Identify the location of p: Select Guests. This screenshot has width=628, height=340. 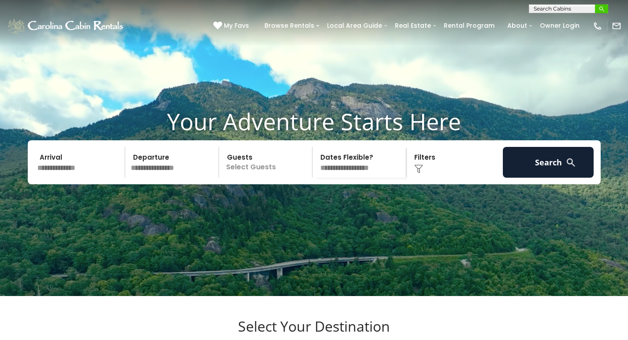
(267, 163).